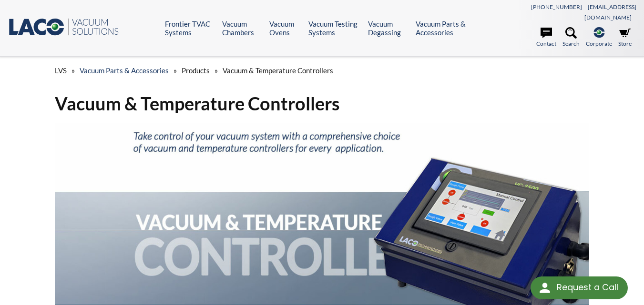  I want to click on img: round button, so click(545, 288).